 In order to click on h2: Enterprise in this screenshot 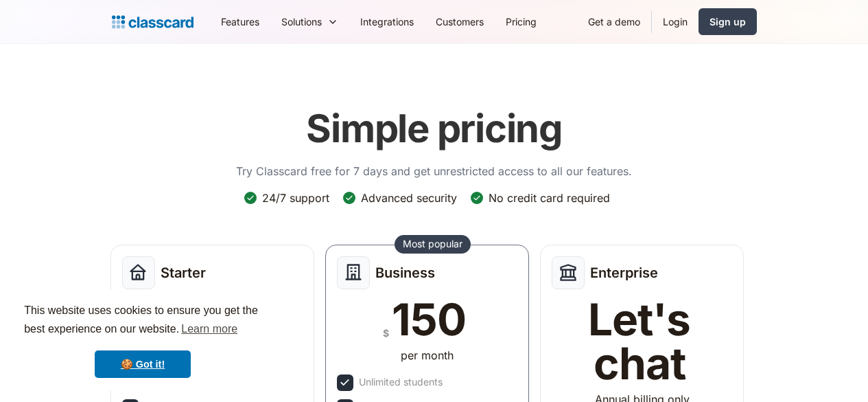, I will do `click(624, 272)`.